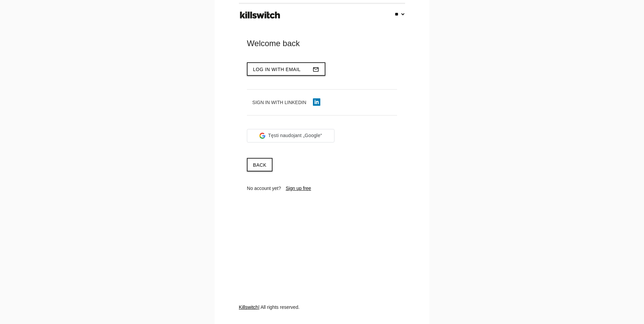 The width and height of the screenshot is (644, 324). I want to click on img: linkedin-icon.png, so click(317, 102).